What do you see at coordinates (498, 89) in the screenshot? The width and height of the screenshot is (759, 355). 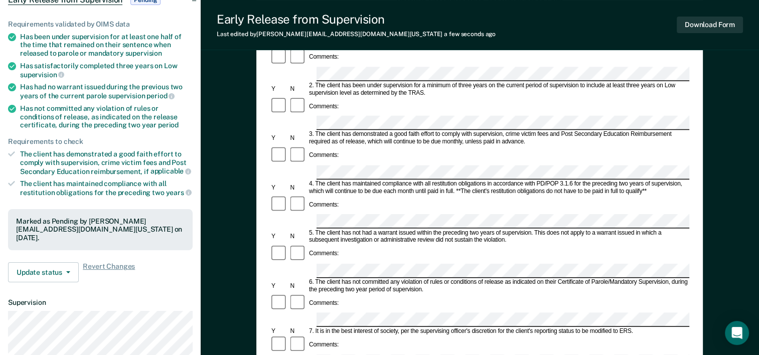 I see `div: 2. The client has been under supervision for a minimum of three years on the current period of su...` at bounding box center [498, 89].